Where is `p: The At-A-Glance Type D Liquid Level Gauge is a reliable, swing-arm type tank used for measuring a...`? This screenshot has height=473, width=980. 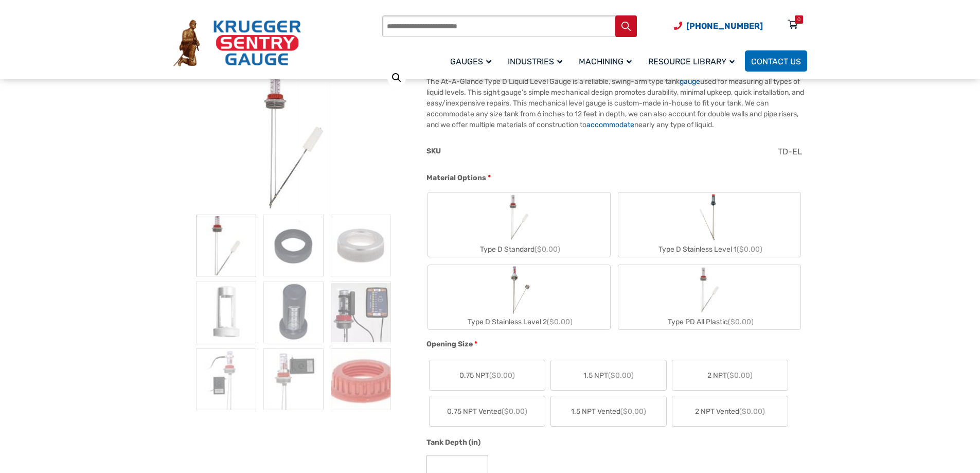 p: The At-A-Glance Type D Liquid Level Gauge is a reliable, swing-arm type tank used for measuring a... is located at coordinates (616, 103).